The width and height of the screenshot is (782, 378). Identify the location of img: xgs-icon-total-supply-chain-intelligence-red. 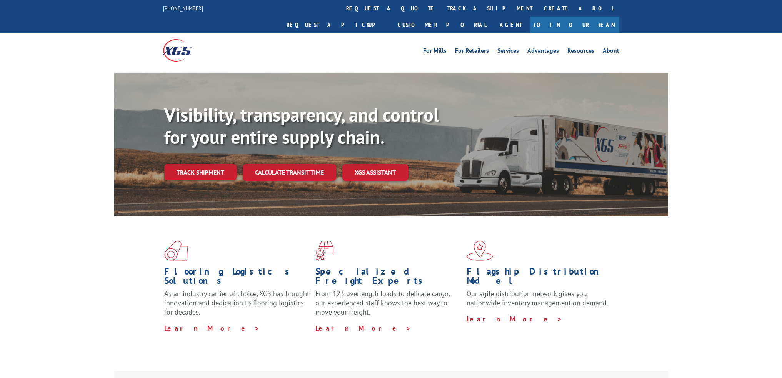
(176, 251).